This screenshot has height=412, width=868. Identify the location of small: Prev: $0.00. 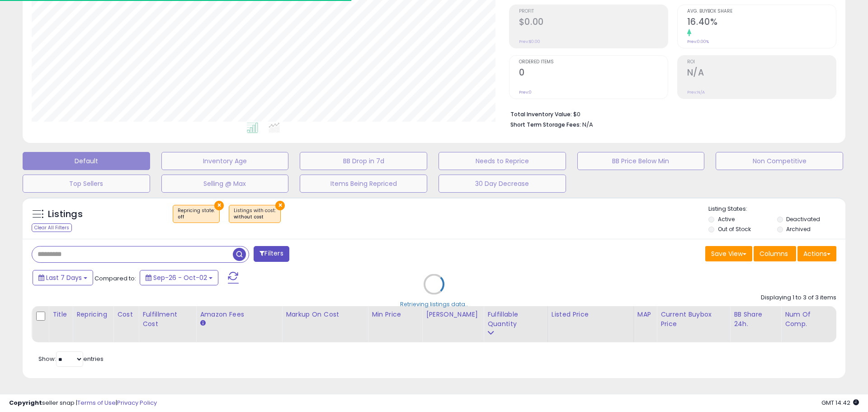
(529, 41).